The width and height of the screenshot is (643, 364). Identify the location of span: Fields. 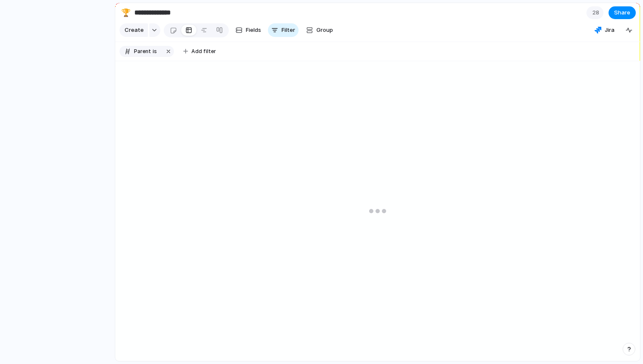
(254, 30).